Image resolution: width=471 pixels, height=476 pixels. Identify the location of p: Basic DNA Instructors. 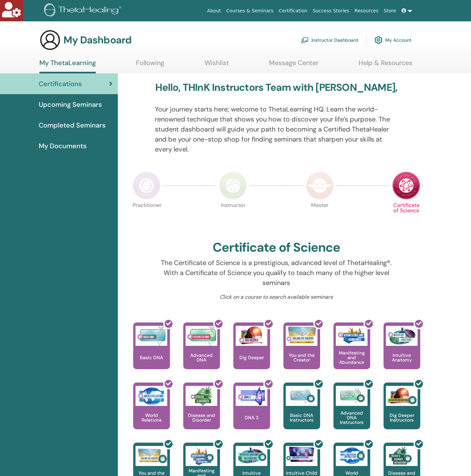
(302, 417).